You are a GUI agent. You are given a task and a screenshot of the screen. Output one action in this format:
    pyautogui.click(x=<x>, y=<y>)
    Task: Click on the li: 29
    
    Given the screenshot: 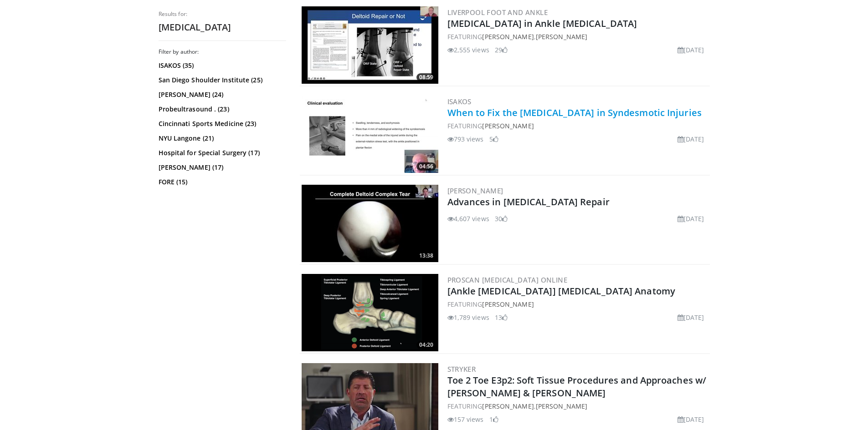 What is the action you would take?
    pyautogui.click(x=502, y=50)
    